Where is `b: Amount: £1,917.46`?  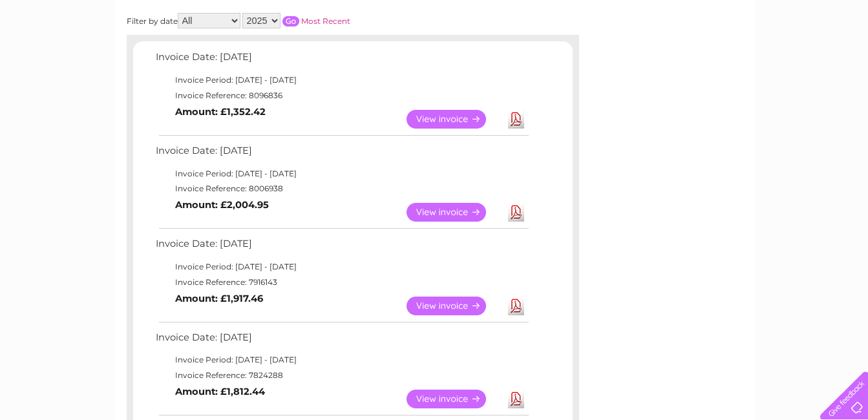 b: Amount: £1,917.46 is located at coordinates (219, 298).